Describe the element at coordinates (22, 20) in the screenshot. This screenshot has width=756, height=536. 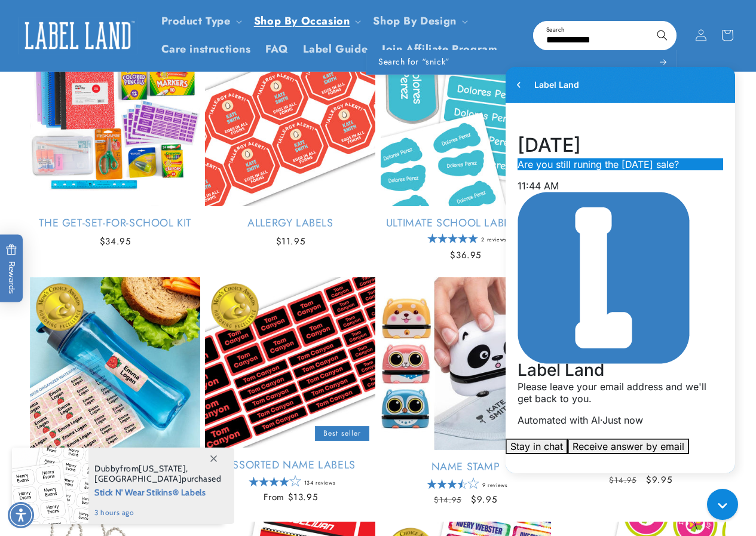
I see `button: Gorgias live chat` at that location.